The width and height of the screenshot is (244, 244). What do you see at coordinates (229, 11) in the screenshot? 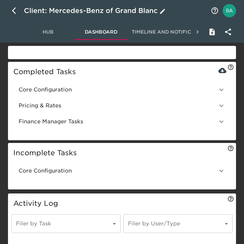
I see `img: Profile` at bounding box center [229, 11].